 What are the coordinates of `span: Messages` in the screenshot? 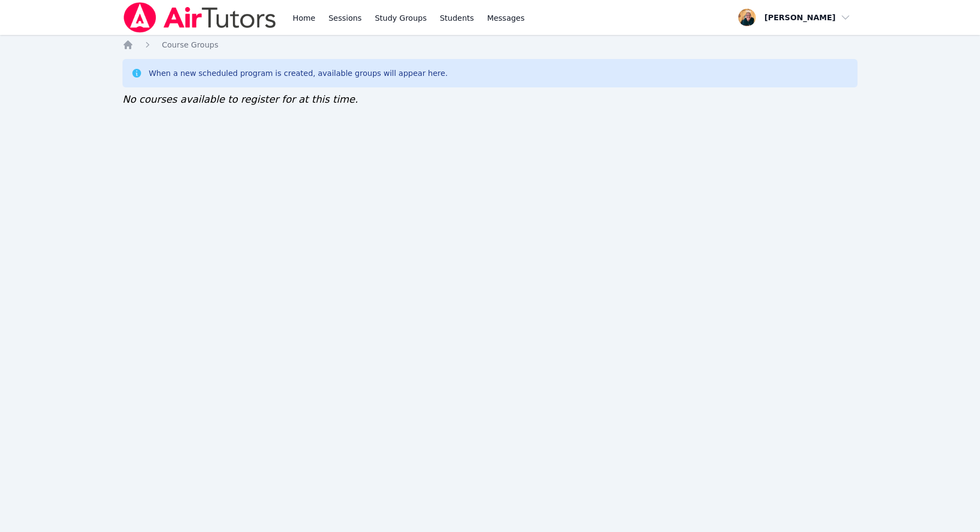 It's located at (506, 18).